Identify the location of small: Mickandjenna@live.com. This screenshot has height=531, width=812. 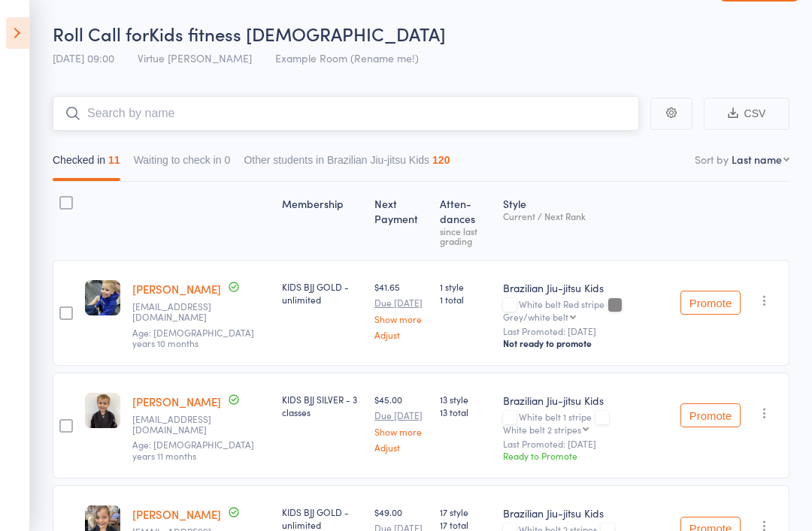
(181, 312).